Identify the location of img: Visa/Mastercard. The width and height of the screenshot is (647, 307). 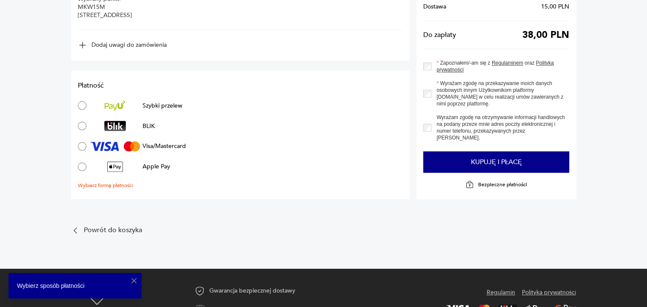
(115, 146).